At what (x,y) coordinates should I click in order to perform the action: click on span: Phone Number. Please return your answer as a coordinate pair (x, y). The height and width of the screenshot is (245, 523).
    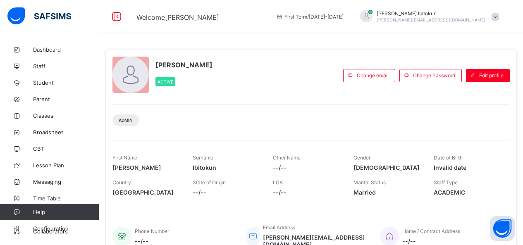
    Looking at the image, I should click on (152, 231).